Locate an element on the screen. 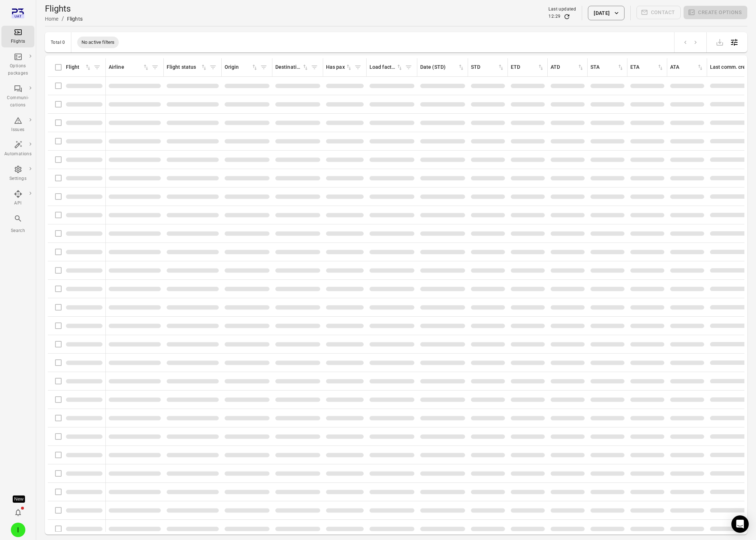 The width and height of the screenshot is (756, 540). button: Refresh data is located at coordinates (567, 17).